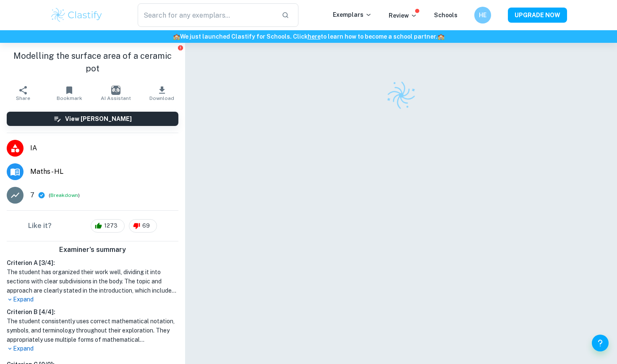 The width and height of the screenshot is (617, 364). I want to click on span: Bookmark, so click(69, 98).